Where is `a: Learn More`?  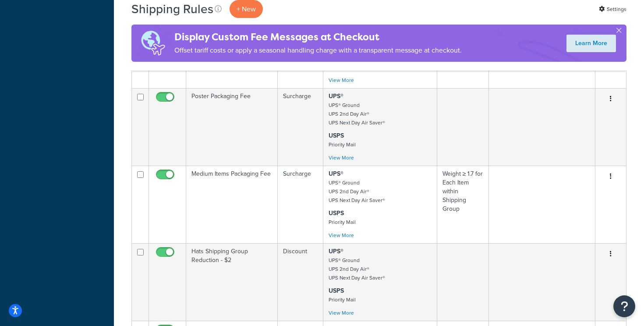
a: Learn More is located at coordinates (591, 43).